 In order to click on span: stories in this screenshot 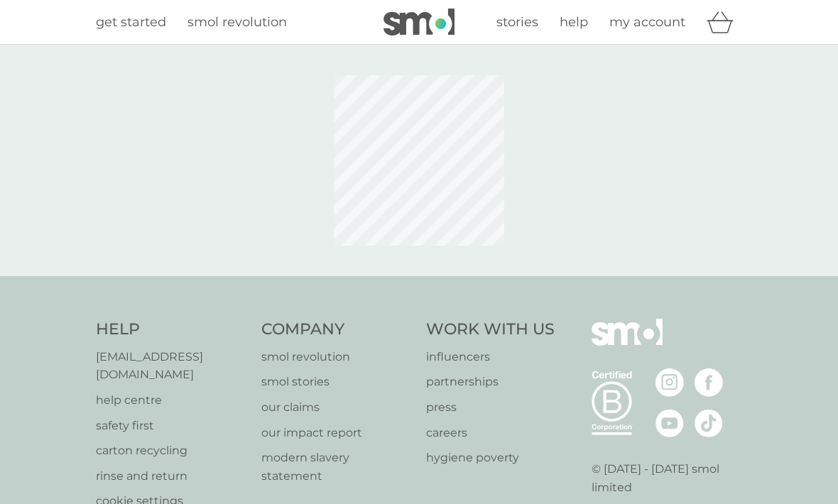, I will do `click(517, 22)`.